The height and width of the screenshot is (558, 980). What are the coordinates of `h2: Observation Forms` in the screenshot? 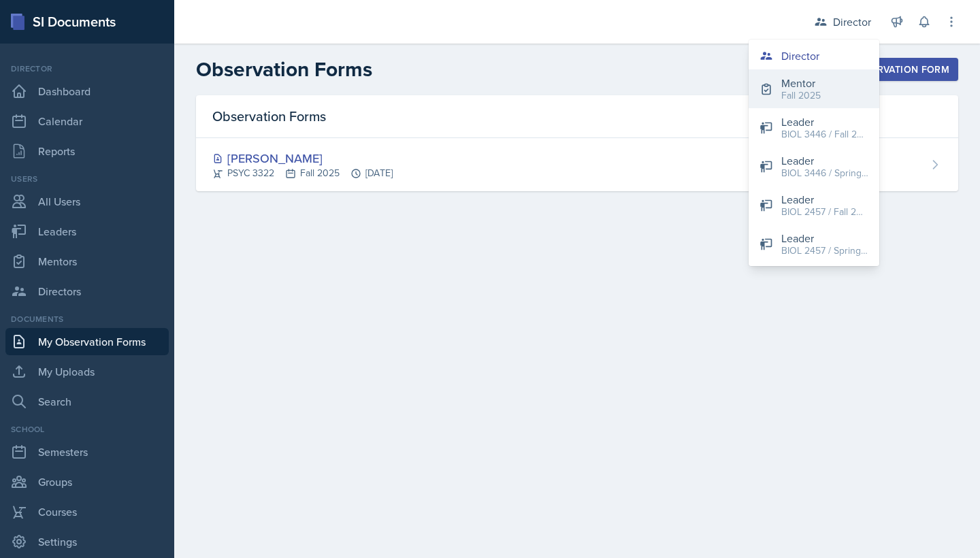 It's located at (284, 70).